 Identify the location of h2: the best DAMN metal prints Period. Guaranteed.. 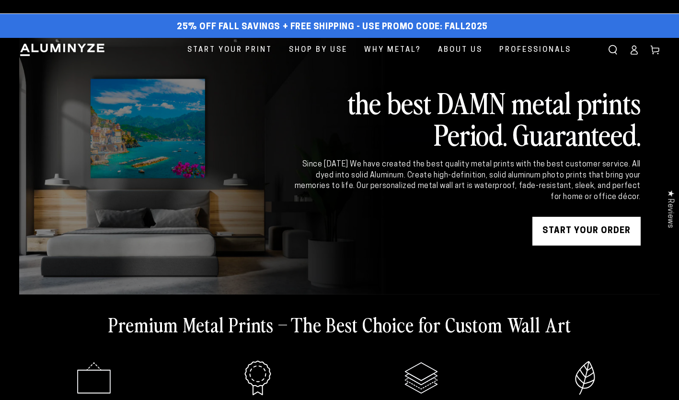
(467, 118).